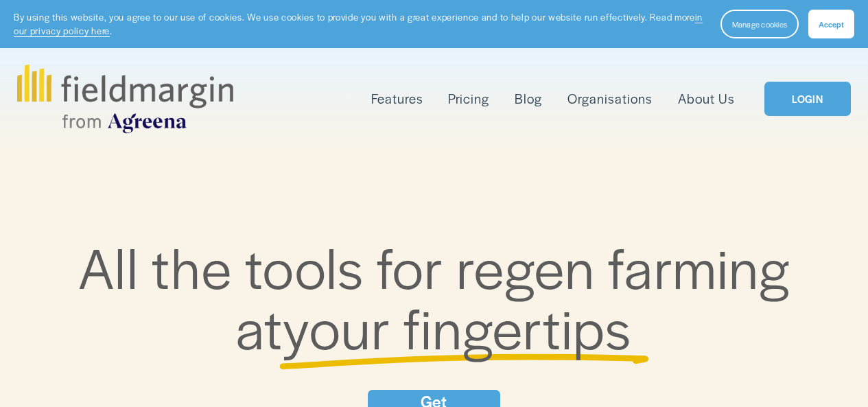 The height and width of the screenshot is (407, 868). Describe the element at coordinates (610, 99) in the screenshot. I see `a: Organisations` at that location.